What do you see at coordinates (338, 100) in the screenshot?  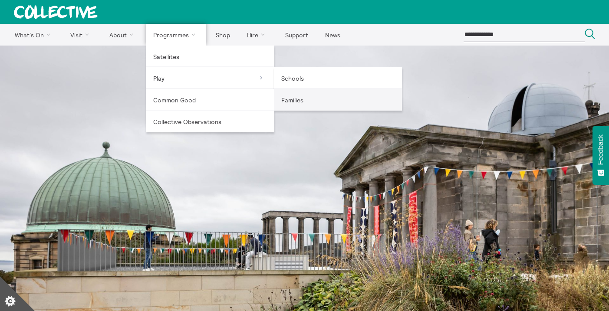 I see `a: Families` at bounding box center [338, 100].